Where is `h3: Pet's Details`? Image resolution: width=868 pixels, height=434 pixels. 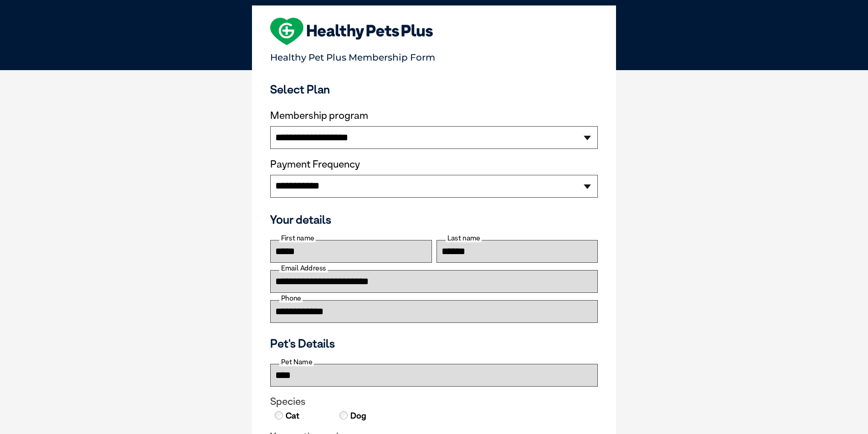 h3: Pet's Details is located at coordinates (434, 344).